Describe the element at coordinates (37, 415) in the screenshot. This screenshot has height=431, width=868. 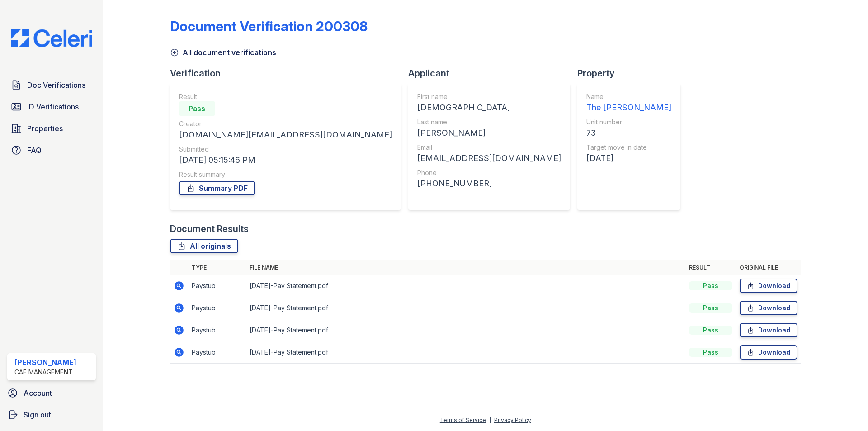
I see `span: Sign out` at that location.